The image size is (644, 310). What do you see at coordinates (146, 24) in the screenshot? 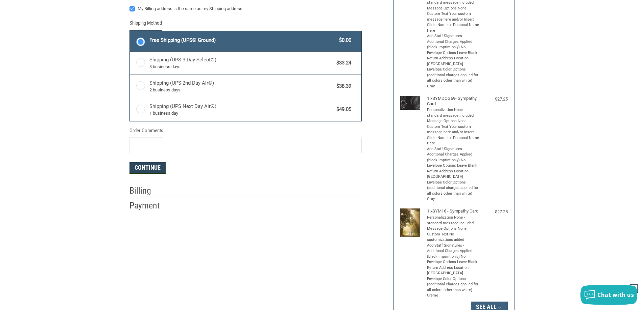
I see `legend: Shipping Method` at bounding box center [146, 24].